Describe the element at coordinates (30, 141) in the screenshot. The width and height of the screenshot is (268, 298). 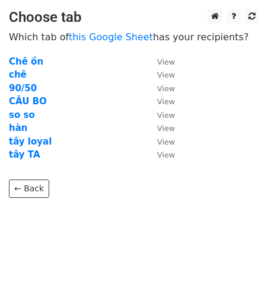
I see `a: tây loyal` at that location.